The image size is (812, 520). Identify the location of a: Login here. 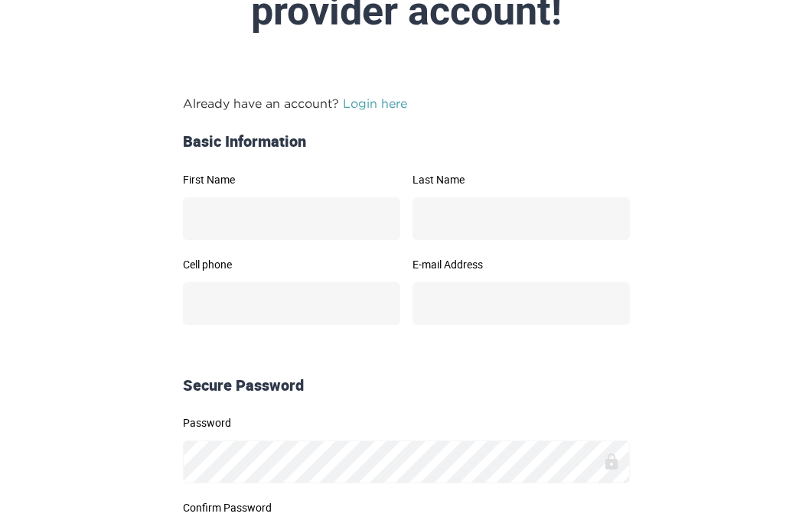
(375, 104).